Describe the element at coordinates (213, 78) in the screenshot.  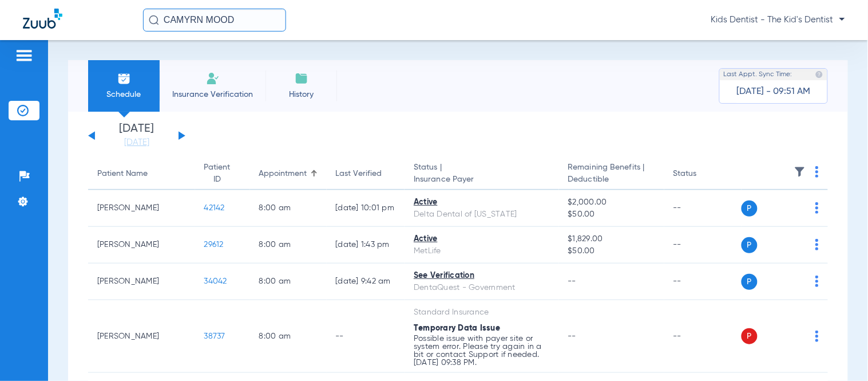
I see `img: Manual Insurance Verification` at that location.